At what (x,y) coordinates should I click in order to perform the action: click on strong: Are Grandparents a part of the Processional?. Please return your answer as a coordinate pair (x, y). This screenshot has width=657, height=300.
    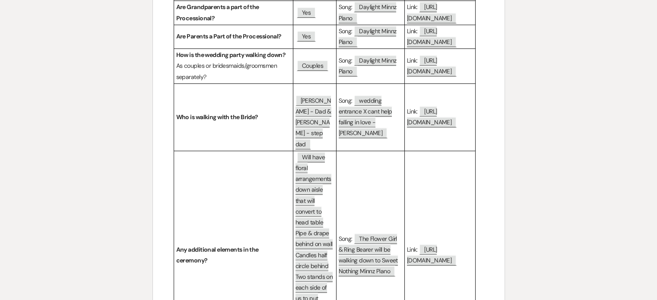
    Looking at the image, I should click on (218, 12).